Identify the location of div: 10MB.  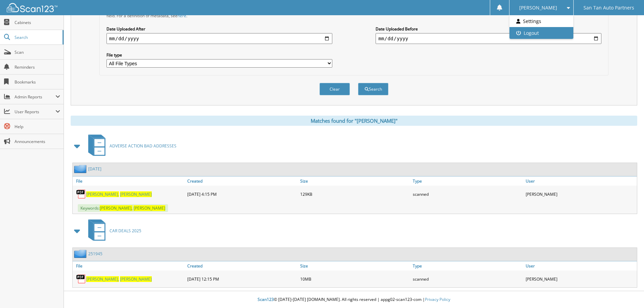
(355, 279).